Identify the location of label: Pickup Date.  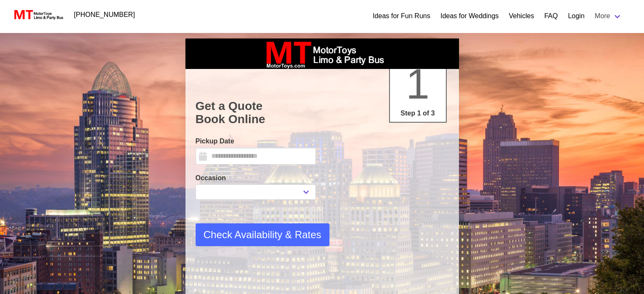
(256, 141).